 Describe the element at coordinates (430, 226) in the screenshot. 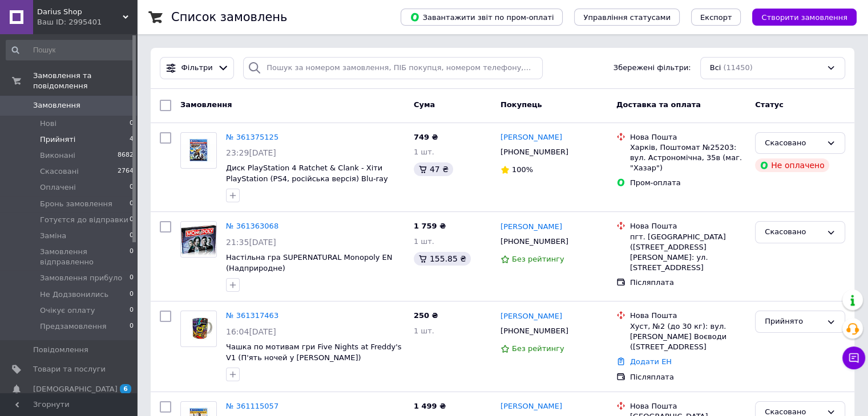

I see `span: 1 759 ₴` at that location.